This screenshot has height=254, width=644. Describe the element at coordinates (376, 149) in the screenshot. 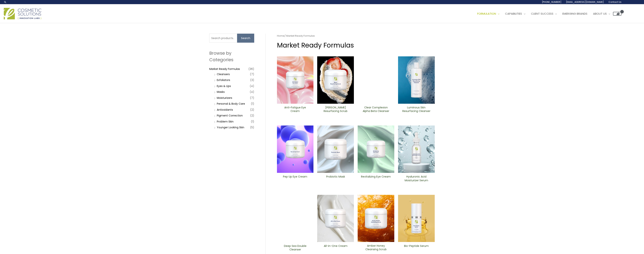

I see `img: Revitalizing ​Eye Cream` at that location.